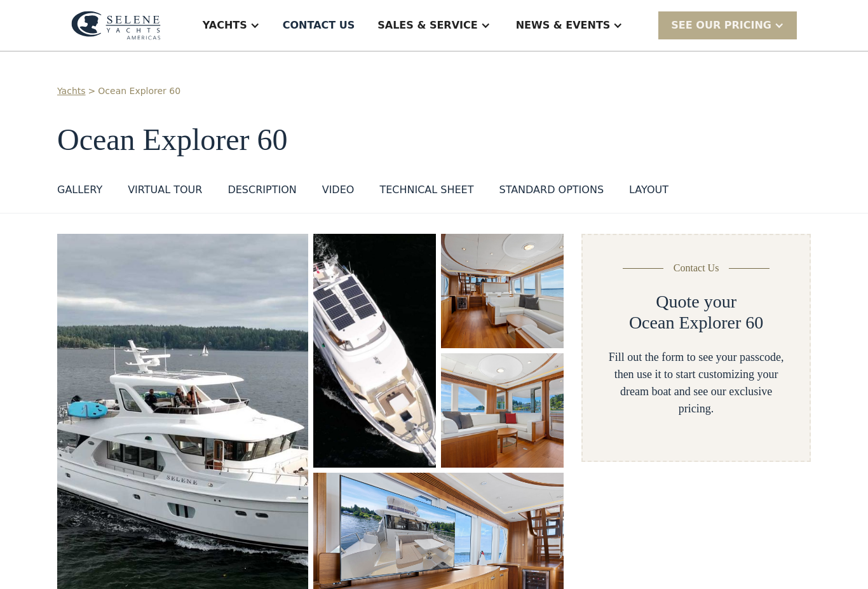 The image size is (868, 589). I want to click on div: News & EVENTS, so click(563, 25).